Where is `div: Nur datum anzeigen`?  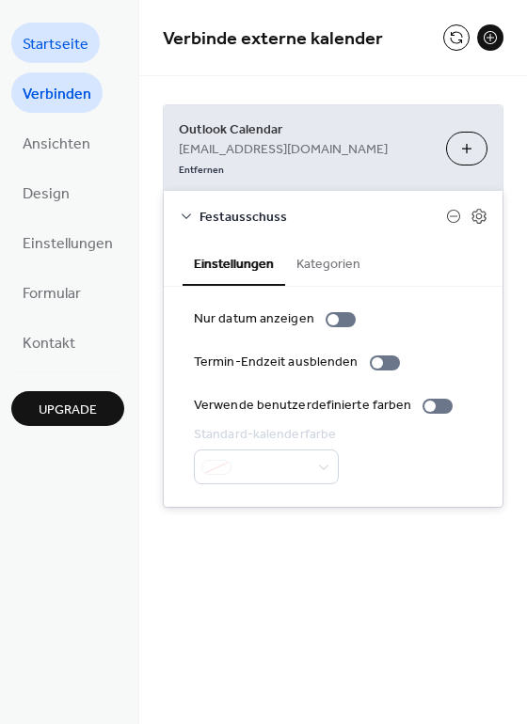 div: Nur datum anzeigen is located at coordinates (254, 319).